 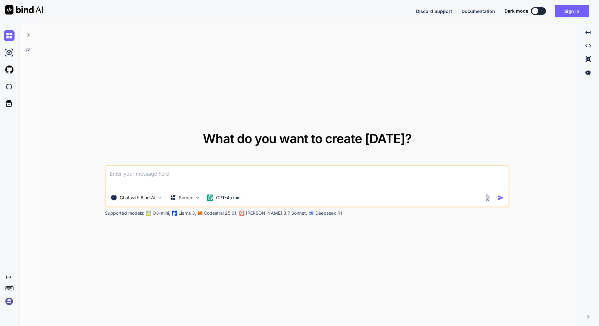 I want to click on img: GPT-4o mini, so click(x=210, y=198).